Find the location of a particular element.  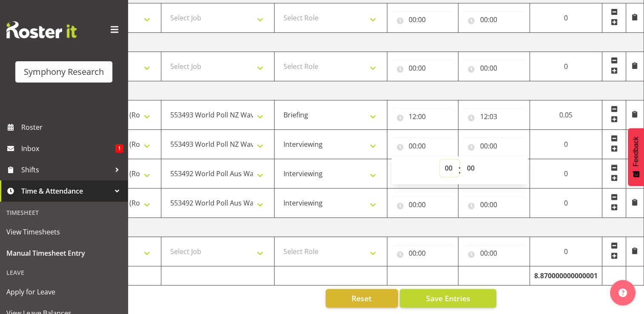

span: Save Entries is located at coordinates (448, 298).